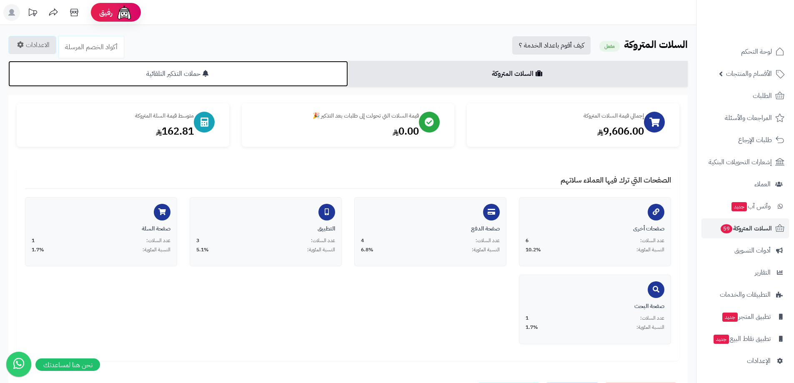  What do you see at coordinates (745, 118) in the screenshot?
I see `a: المراجعات والأسئلة` at bounding box center [745, 118].